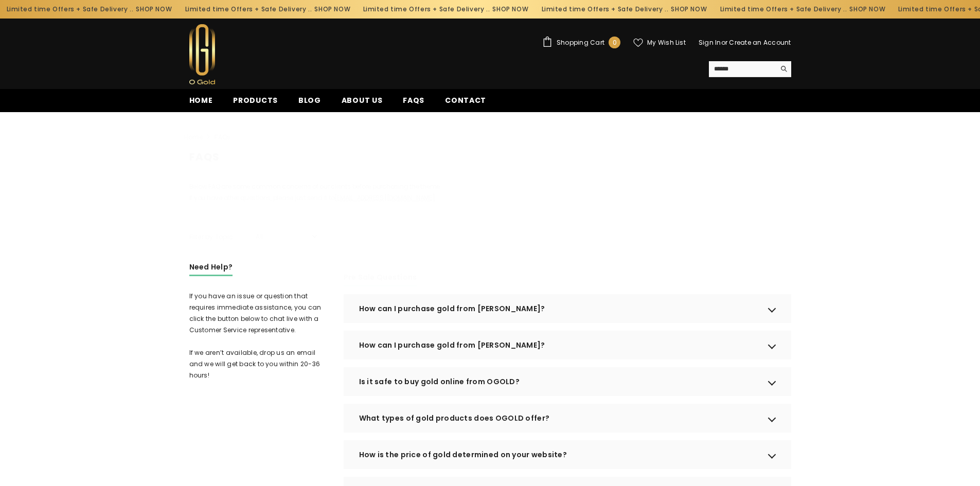 The width and height of the screenshot is (980, 486). Describe the element at coordinates (466, 104) in the screenshot. I see `a: Contact` at that location.